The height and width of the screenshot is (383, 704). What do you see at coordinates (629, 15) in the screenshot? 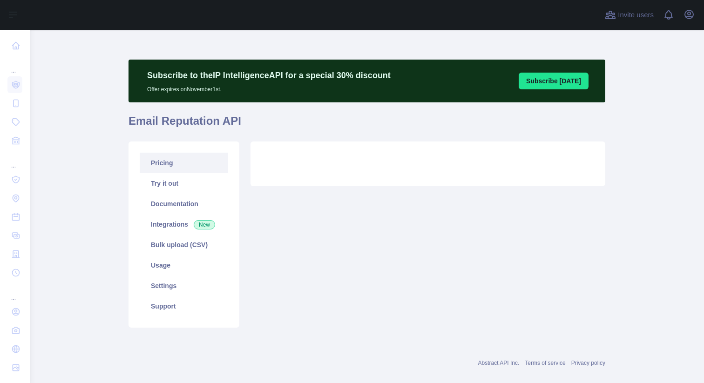
I see `button: Invite users` at bounding box center [629, 15].